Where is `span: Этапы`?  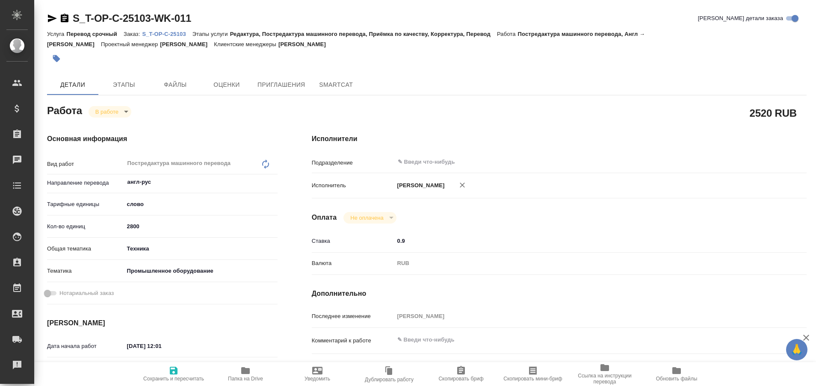 span: Этапы is located at coordinates (124, 85).